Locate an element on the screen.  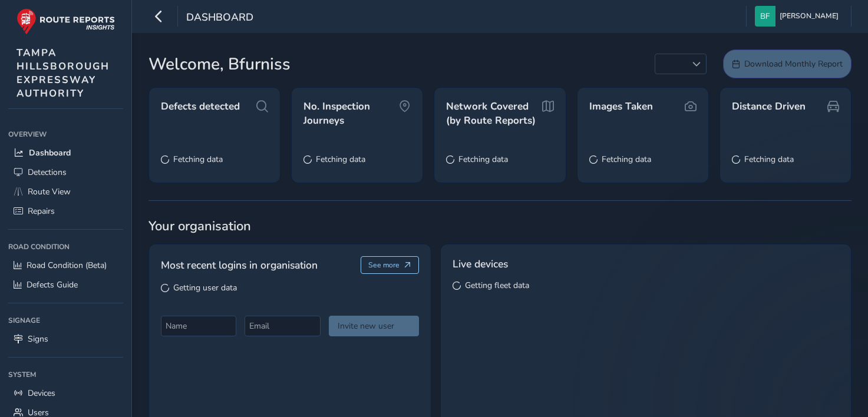
span: Your organisation is located at coordinates (499, 226).